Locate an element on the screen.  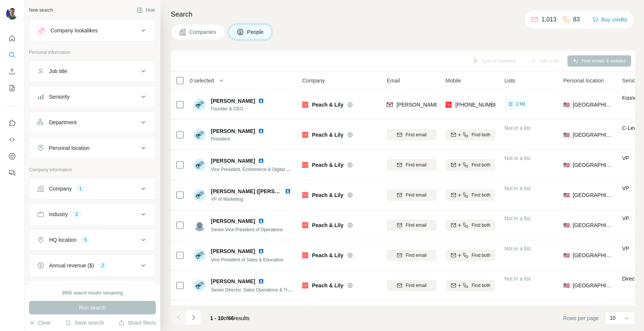
span: of is located at coordinates (226, 319).